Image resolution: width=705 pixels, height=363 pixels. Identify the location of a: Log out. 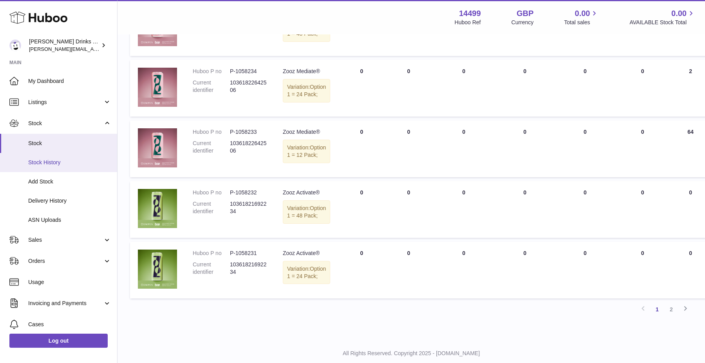
(58, 341).